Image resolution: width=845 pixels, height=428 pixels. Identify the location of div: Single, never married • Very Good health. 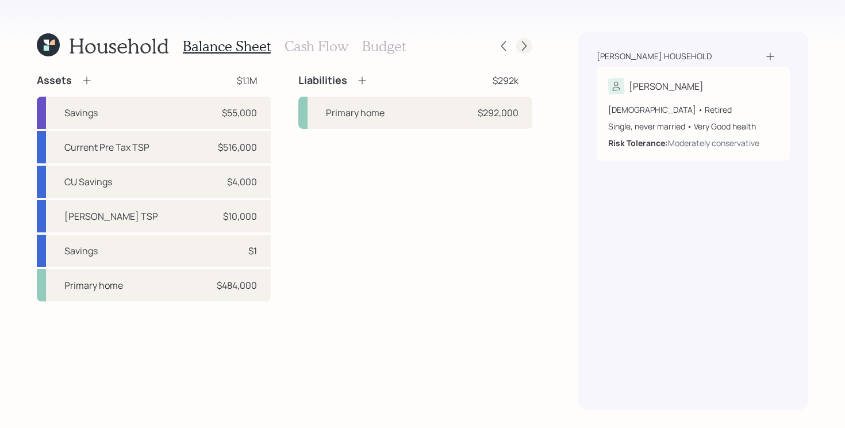
(694, 126).